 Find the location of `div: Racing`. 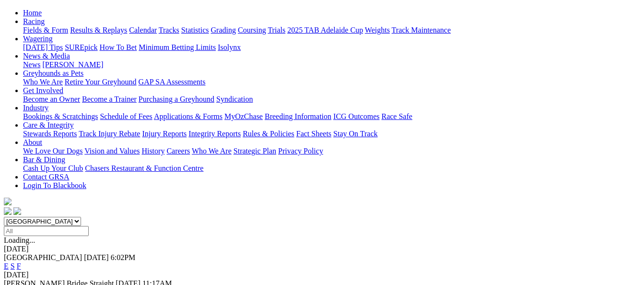

div: Racing is located at coordinates (331, 31).